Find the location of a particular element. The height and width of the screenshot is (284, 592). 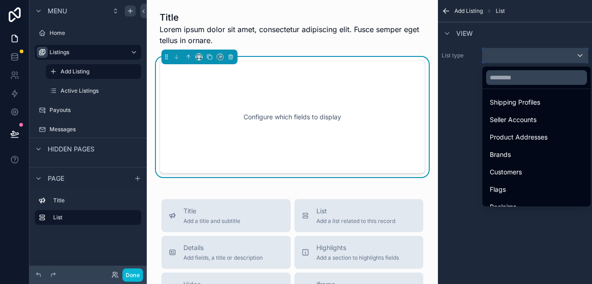

span: Add a list related to this record is located at coordinates (356, 221).